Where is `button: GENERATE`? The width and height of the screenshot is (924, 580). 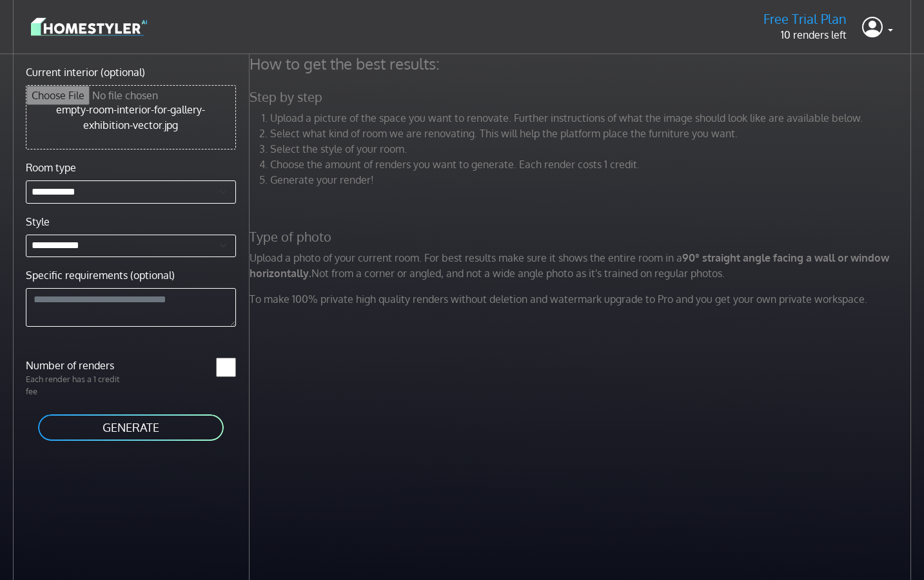 button: GENERATE is located at coordinates (131, 428).